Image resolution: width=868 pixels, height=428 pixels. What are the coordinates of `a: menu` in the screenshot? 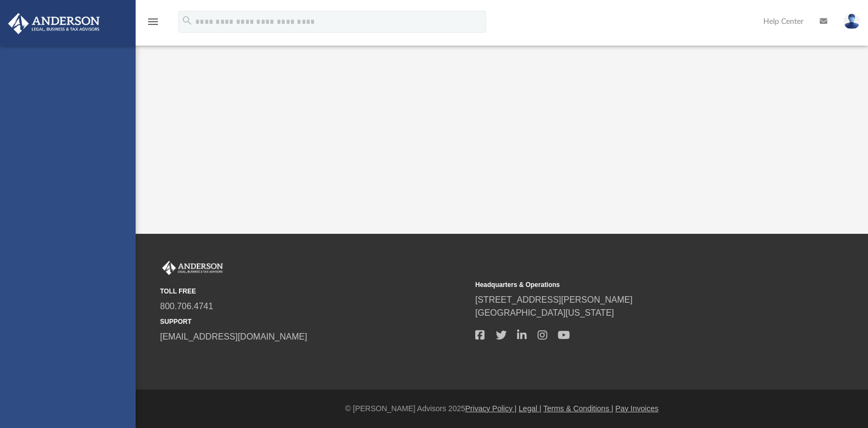 It's located at (153, 24).